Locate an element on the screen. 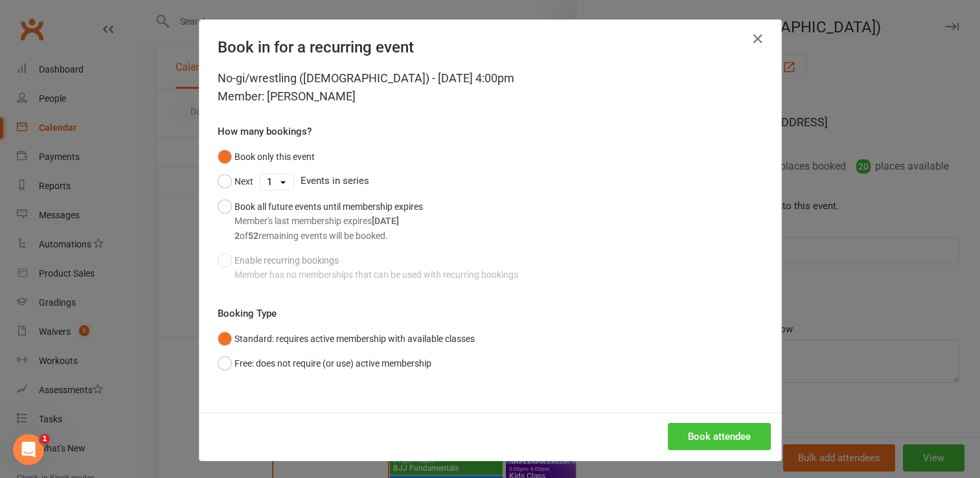 Image resolution: width=980 pixels, height=478 pixels. label: Booking Type is located at coordinates (247, 314).